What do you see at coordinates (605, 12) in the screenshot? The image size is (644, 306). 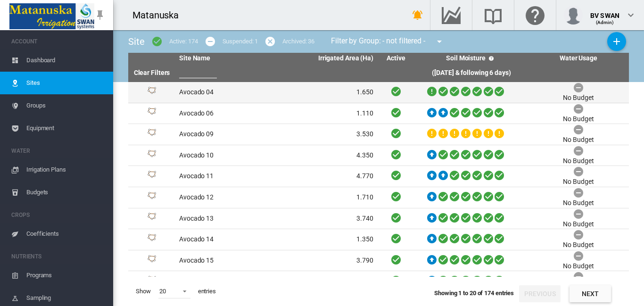 I see `div: BV SWAN` at bounding box center [605, 12].